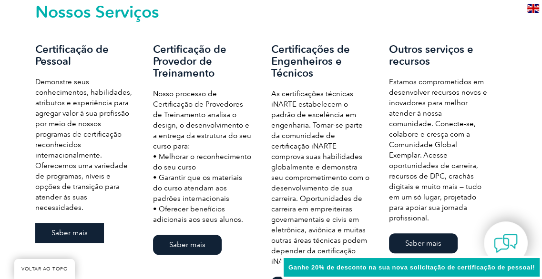 This screenshot has width=542, height=279. What do you see at coordinates (431, 55) in the screenshot?
I see `font: Outros serviços e recursos` at bounding box center [431, 55].